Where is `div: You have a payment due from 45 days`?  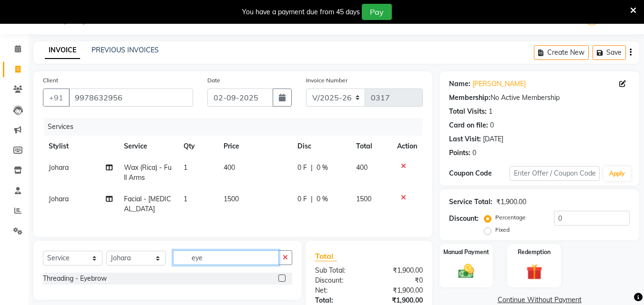
div: You have a payment due from 45 days is located at coordinates (301, 12).